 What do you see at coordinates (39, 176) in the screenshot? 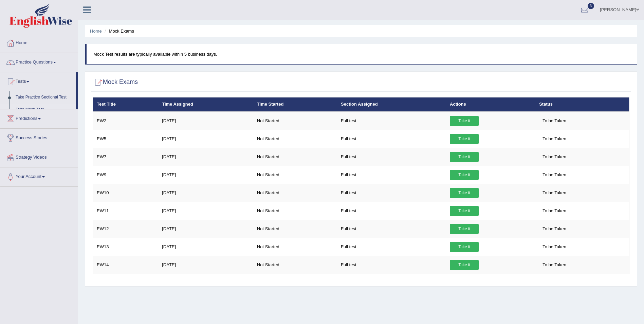
I see `a: Your Account` at bounding box center [39, 176].